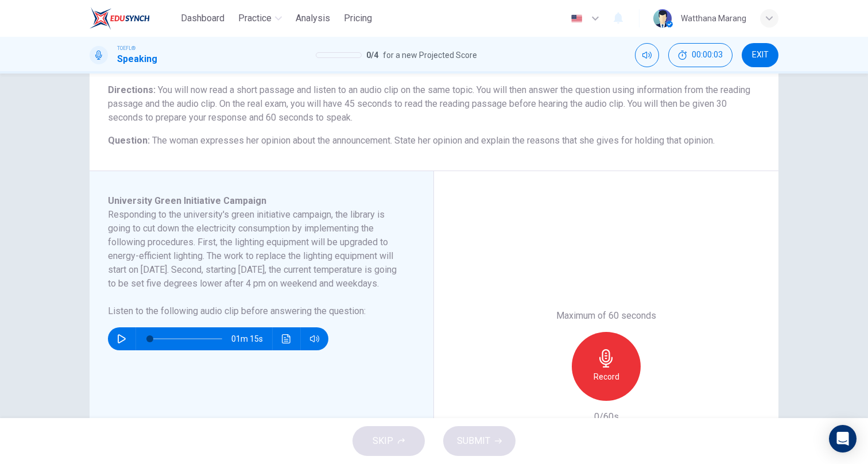 This screenshot has width=868, height=464. Describe the element at coordinates (260, 19) in the screenshot. I see `button: Practice` at that location.